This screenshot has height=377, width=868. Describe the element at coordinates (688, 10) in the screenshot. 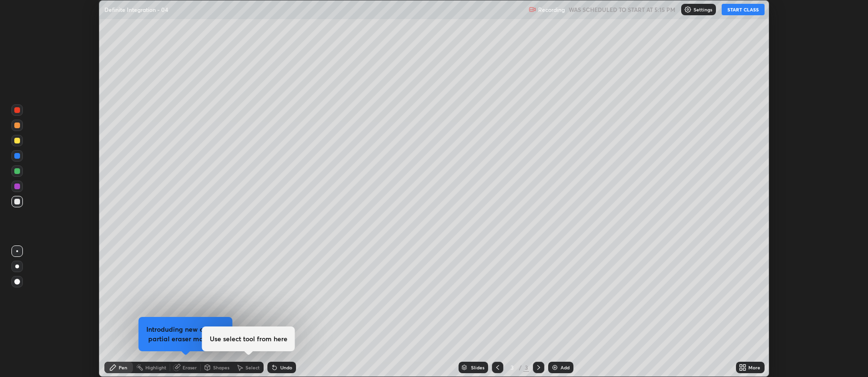

I see `img: class-settings-icons` at that location.